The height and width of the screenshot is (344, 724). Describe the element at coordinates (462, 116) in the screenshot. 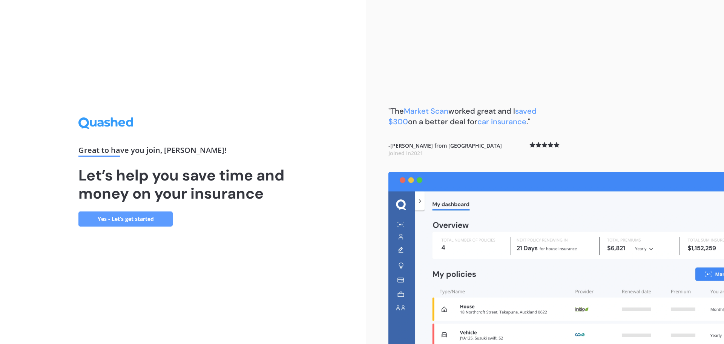

I see `span: saved $300` at that location.